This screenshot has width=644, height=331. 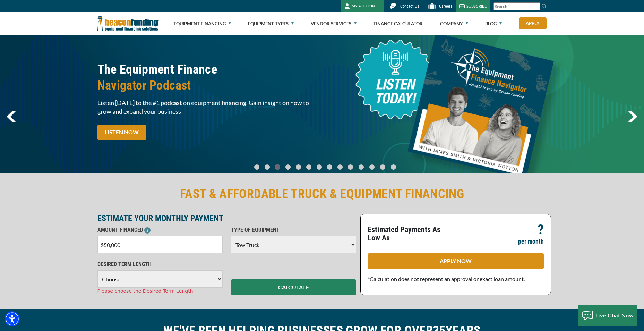 What do you see at coordinates (531, 241) in the screenshot?
I see `p: per month` at bounding box center [531, 241].